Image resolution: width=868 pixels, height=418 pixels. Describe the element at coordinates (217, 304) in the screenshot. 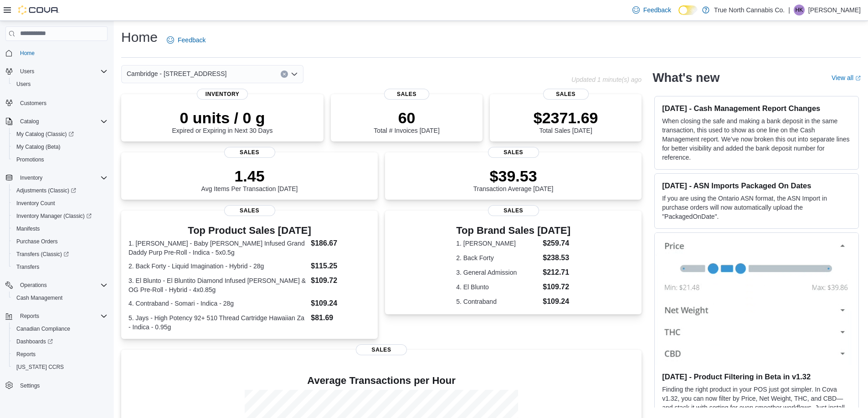

I see `dt: 4. Contraband - Somari - Indica - 28g` at that location.